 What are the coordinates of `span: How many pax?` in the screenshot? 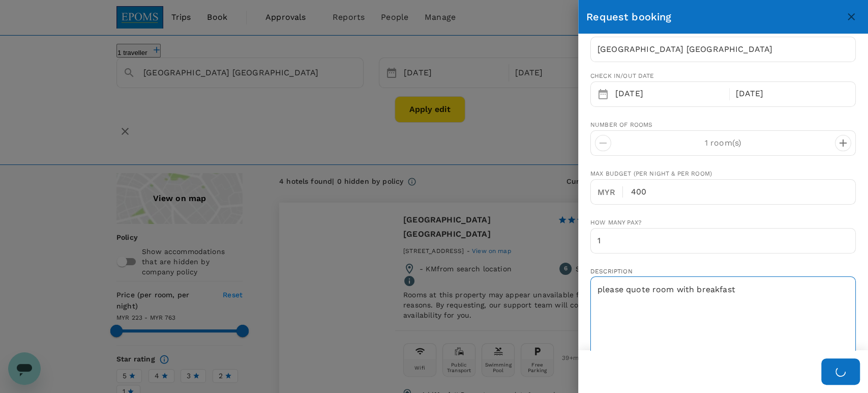 It's located at (616, 223).